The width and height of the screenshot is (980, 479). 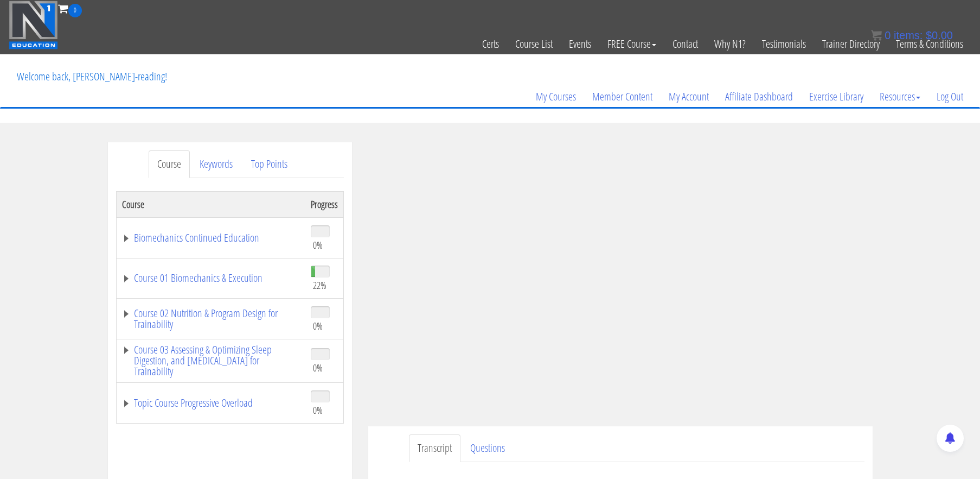 What do you see at coordinates (940, 36) in the screenshot?
I see `bdi: 0.00` at bounding box center [940, 36].